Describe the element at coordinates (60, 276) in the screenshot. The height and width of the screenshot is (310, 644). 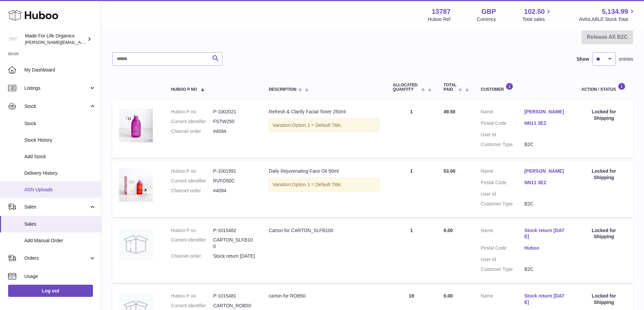
I see `span: Usage` at that location.